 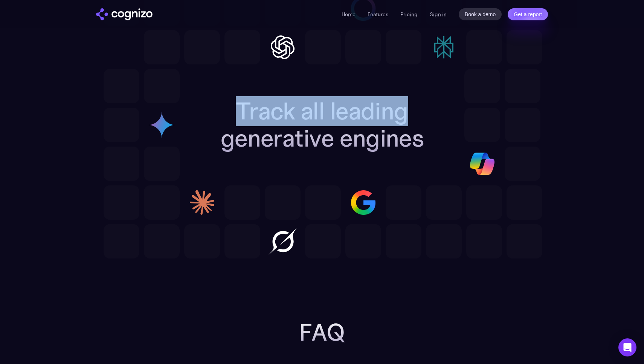 I want to click on a: Book a demo, so click(x=480, y=15).